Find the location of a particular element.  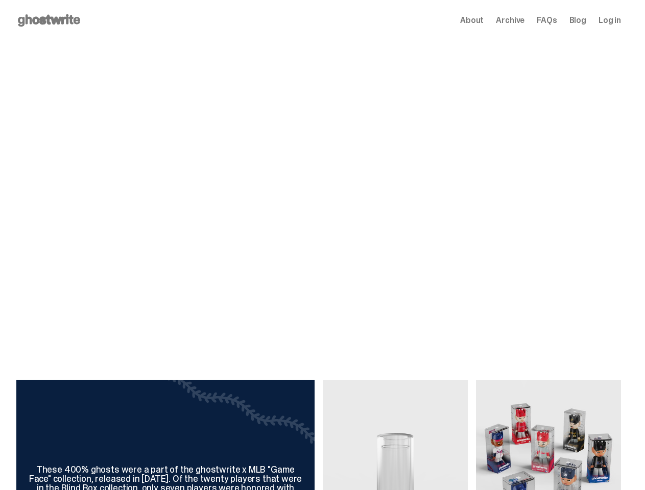

span: Archive is located at coordinates (510, 20).